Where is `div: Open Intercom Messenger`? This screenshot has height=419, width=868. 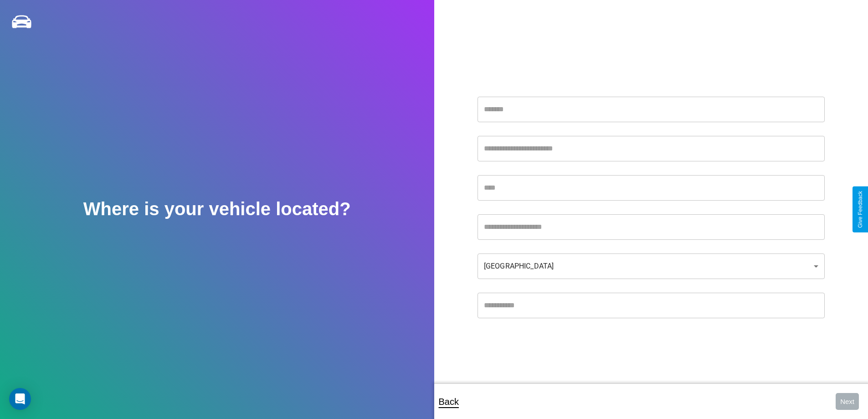
div: Open Intercom Messenger is located at coordinates (20, 399).